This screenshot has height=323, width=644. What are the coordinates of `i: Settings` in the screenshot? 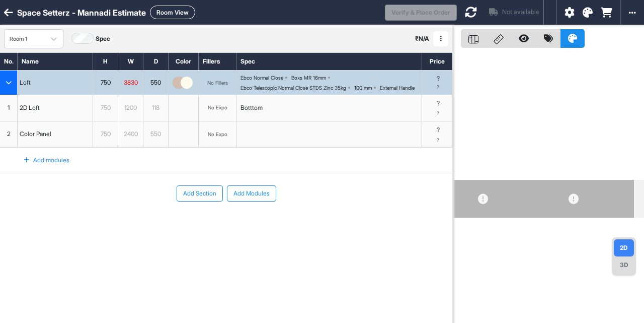 It's located at (570, 13).